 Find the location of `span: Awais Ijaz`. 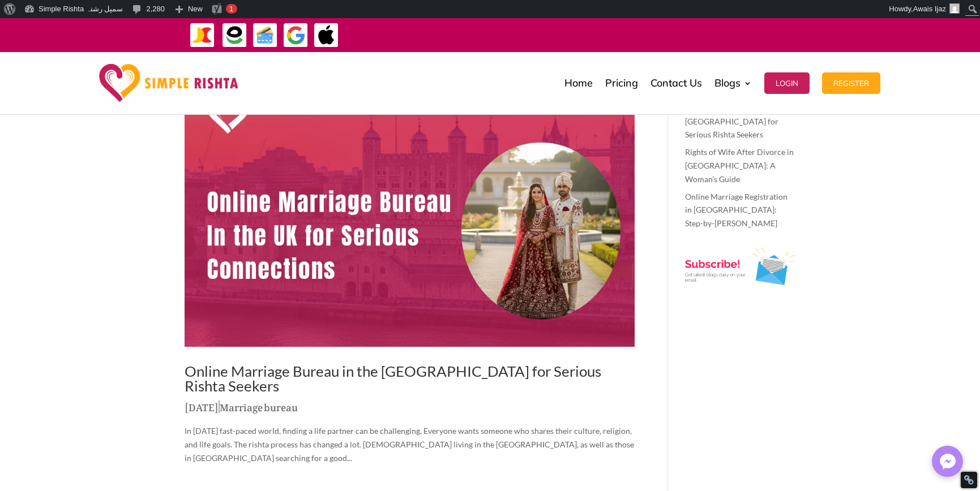

span: Awais Ijaz is located at coordinates (930, 9).